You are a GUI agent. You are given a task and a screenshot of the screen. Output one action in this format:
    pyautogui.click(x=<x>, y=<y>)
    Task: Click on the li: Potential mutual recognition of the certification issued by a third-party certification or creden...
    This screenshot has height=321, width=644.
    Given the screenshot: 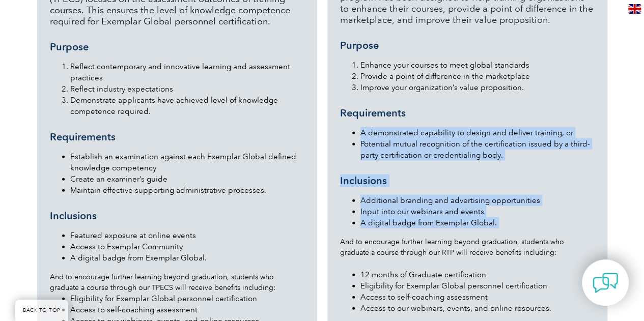 What is the action you would take?
    pyautogui.click(x=478, y=150)
    